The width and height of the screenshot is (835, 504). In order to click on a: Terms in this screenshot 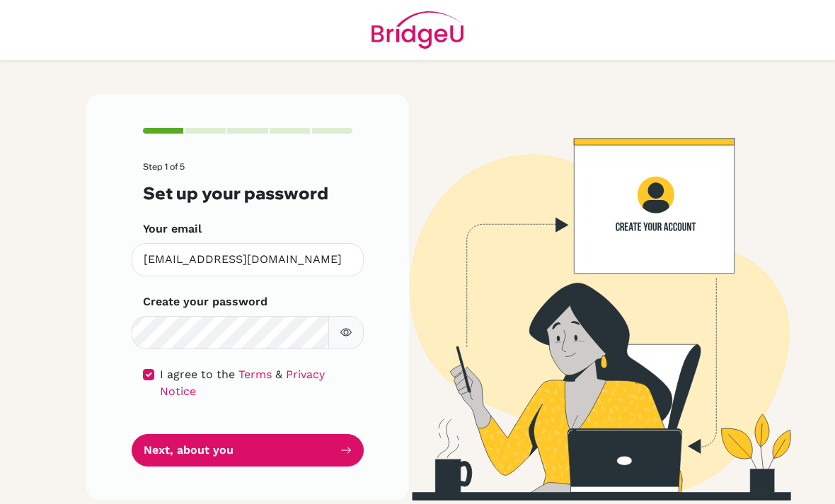, I will do `click(255, 374)`.